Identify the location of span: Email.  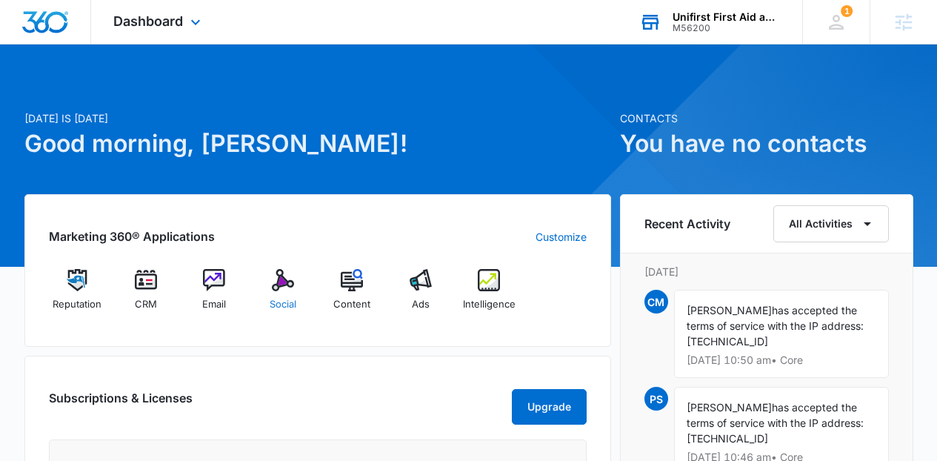
(214, 304).